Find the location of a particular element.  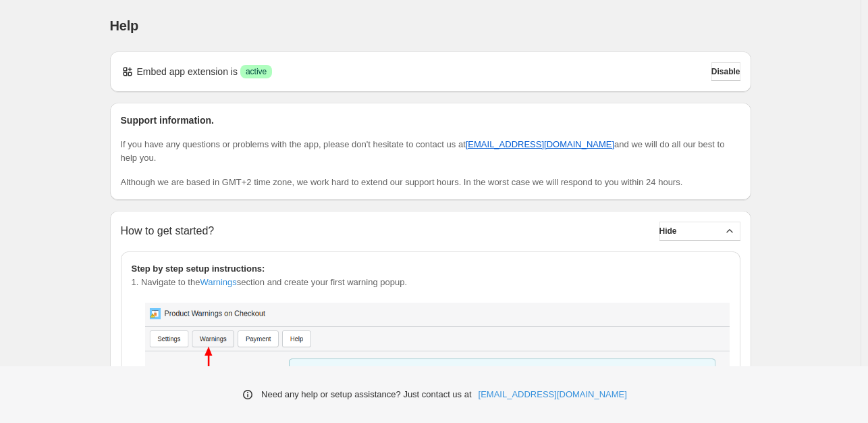

span: Help is located at coordinates (124, 26).